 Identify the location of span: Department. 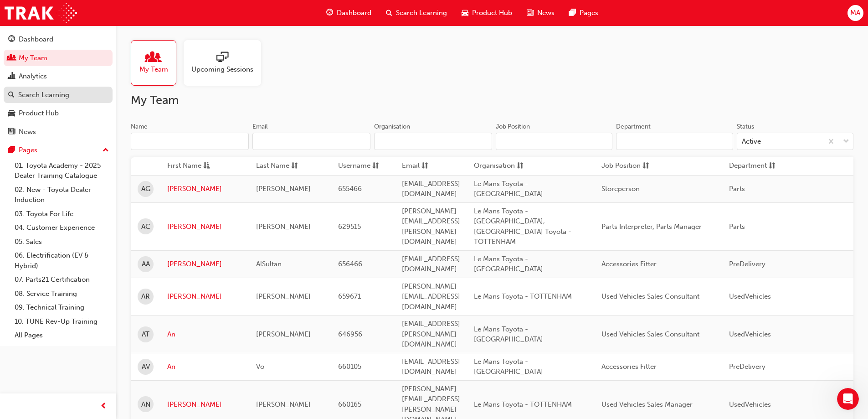
(748, 166).